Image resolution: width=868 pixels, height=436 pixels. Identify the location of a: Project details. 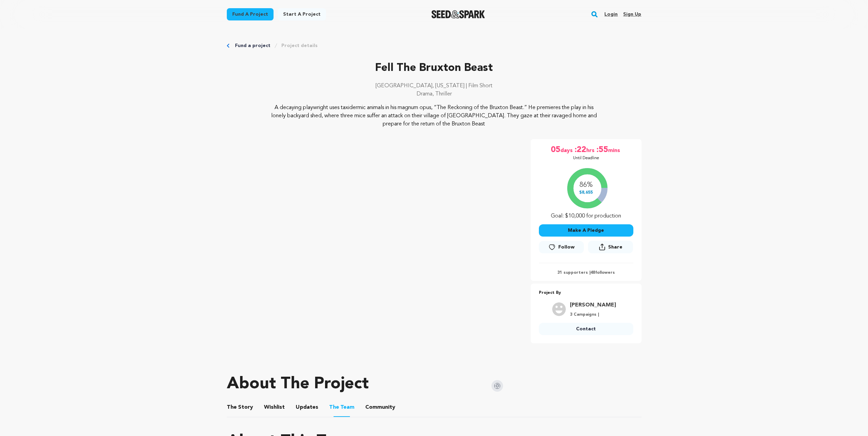
(299, 46).